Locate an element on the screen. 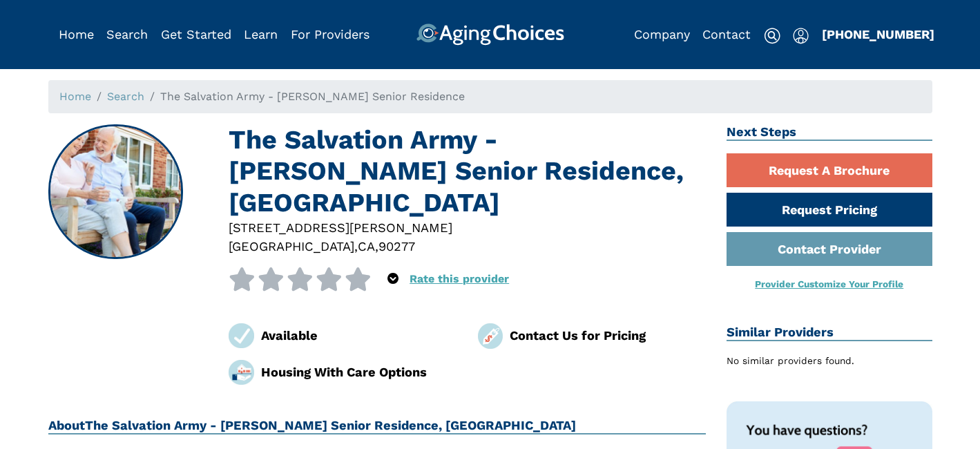  a: Learn is located at coordinates (260, 34).